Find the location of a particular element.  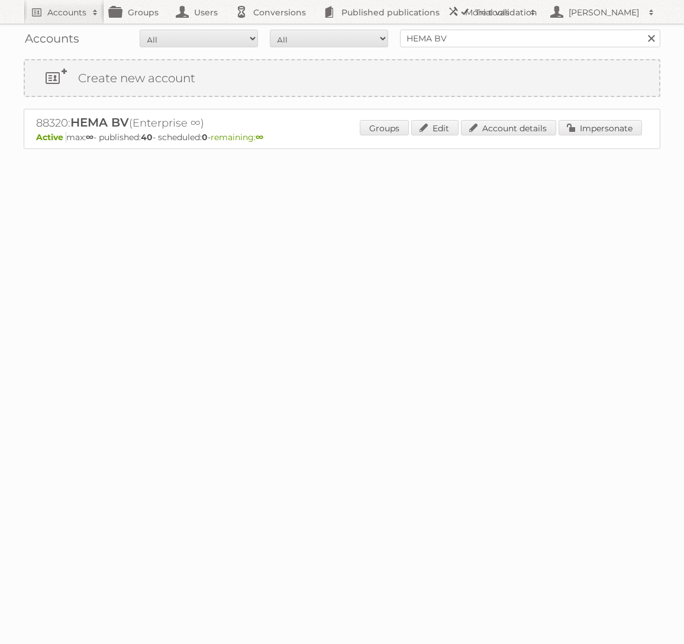

strong: 40 is located at coordinates (147, 137).